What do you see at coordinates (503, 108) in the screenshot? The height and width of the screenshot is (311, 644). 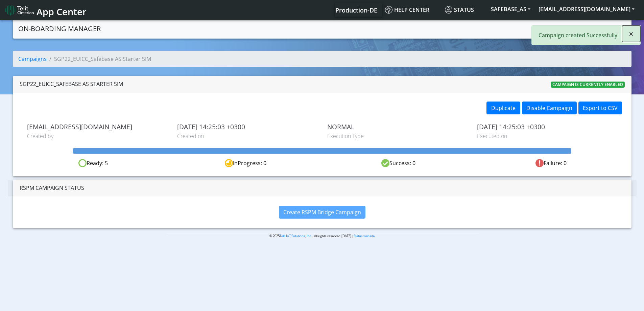 I see `button: Duplicate` at bounding box center [503, 108].